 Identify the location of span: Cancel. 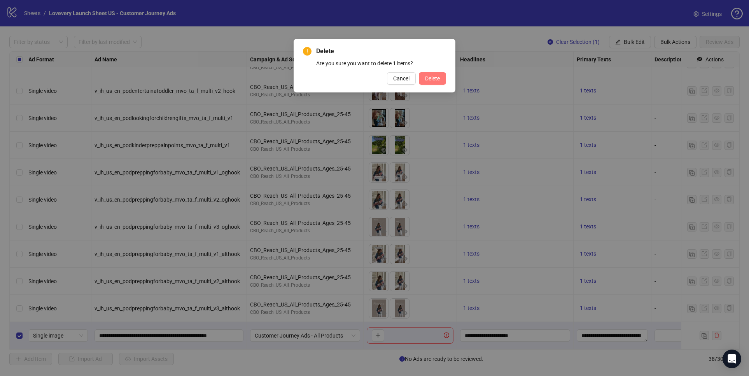
(401, 79).